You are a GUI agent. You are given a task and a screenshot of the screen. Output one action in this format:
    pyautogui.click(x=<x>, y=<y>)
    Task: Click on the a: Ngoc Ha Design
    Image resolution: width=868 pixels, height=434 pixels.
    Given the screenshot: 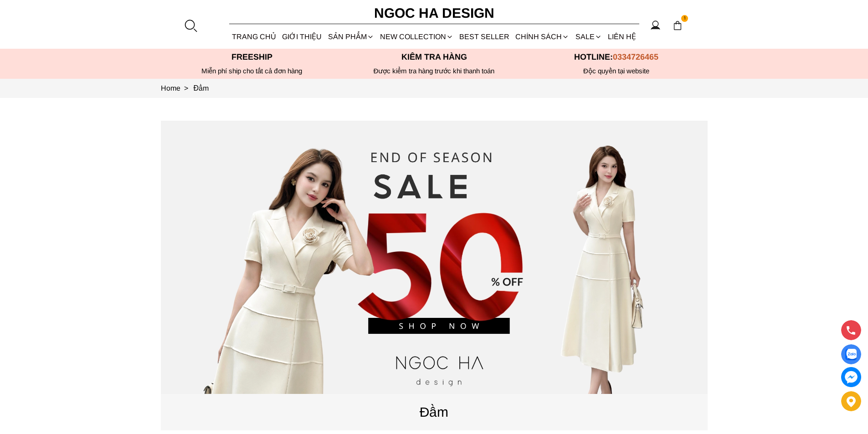 What is the action you would take?
    pyautogui.click(x=434, y=13)
    